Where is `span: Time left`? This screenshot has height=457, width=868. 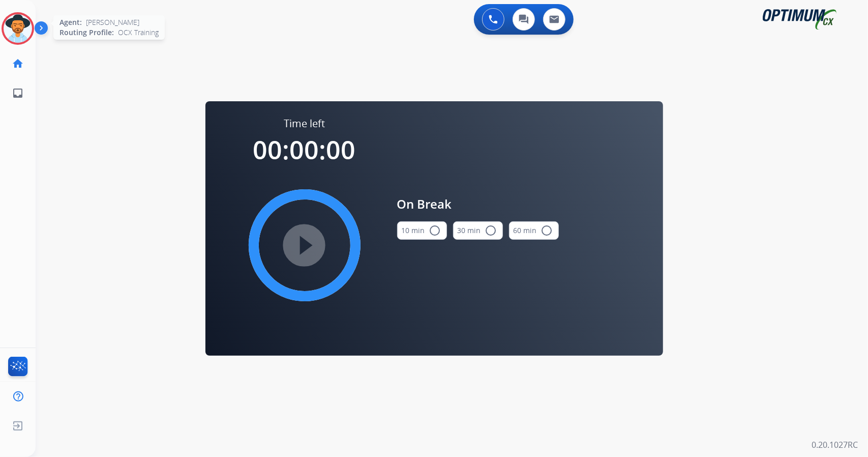
span: Time left is located at coordinates (304, 124).